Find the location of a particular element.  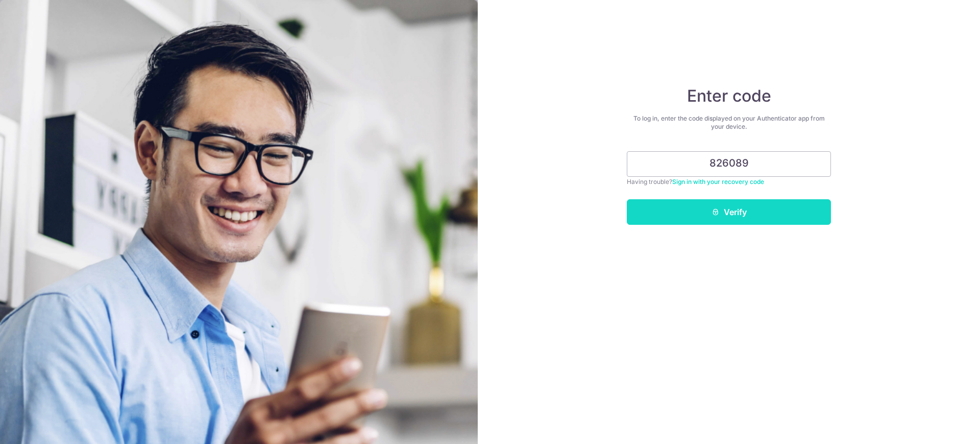

h4: Enter code is located at coordinates (729, 96).